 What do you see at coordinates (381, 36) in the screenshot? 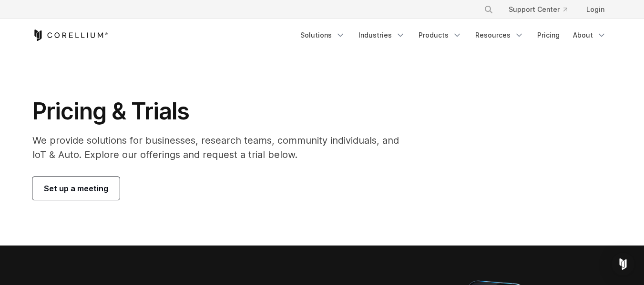
I see `a: Industries` at bounding box center [381, 36].